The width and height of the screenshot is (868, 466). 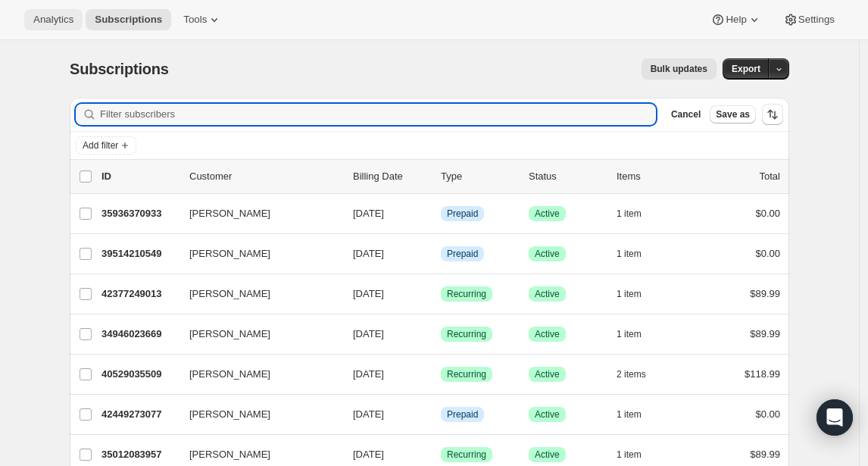 I want to click on button: Add filter, so click(x=106, y=146).